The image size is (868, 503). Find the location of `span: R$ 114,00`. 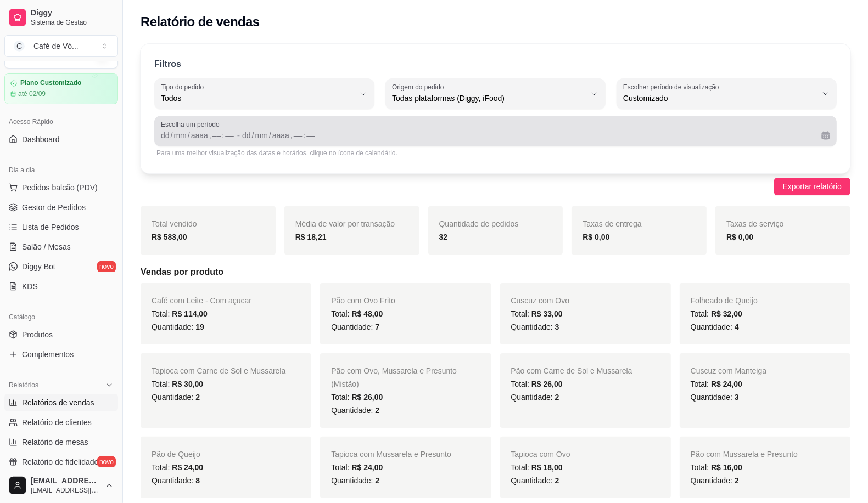

span: R$ 114,00 is located at coordinates (189, 314).